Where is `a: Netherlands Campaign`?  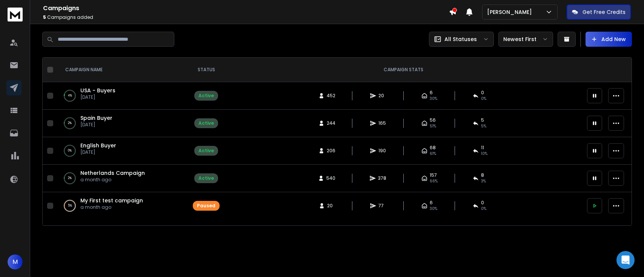
a: Netherlands Campaign is located at coordinates (112, 173).